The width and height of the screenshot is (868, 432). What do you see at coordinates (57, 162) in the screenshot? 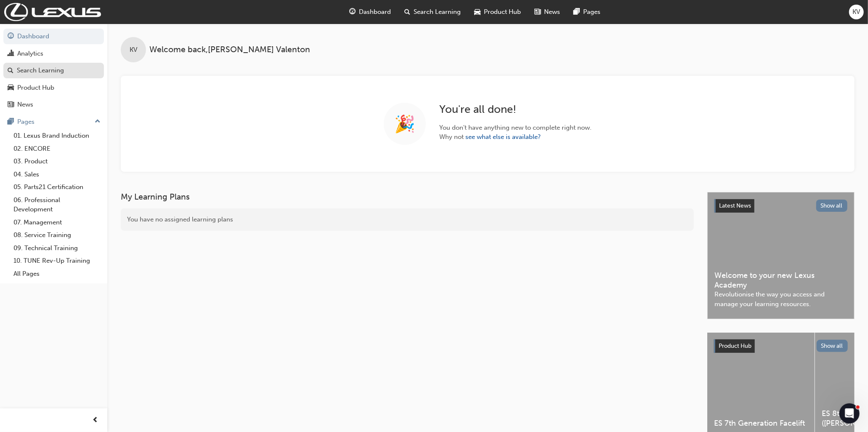
I see `a: 03. Product` at bounding box center [57, 162].